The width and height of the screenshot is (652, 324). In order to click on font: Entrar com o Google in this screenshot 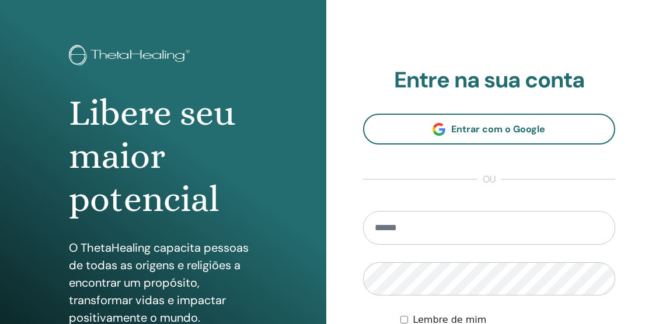, I will do `click(498, 129)`.